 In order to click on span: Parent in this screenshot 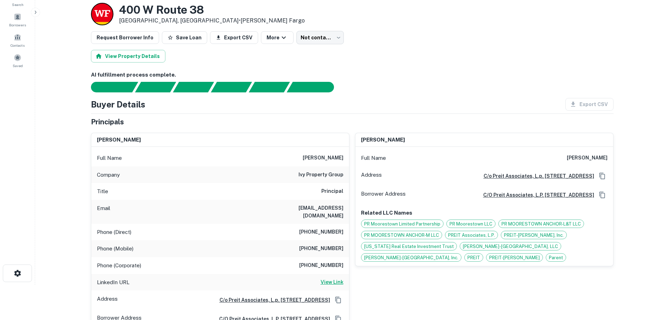, I will do `click(556, 258)`.